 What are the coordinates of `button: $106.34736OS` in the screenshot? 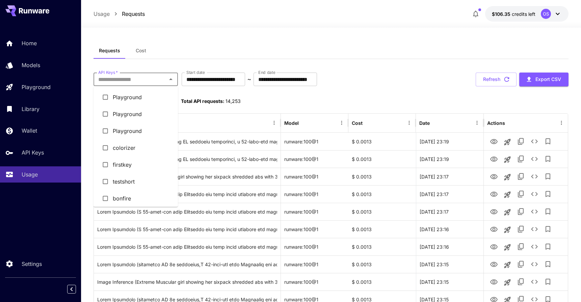 It's located at (527, 14).